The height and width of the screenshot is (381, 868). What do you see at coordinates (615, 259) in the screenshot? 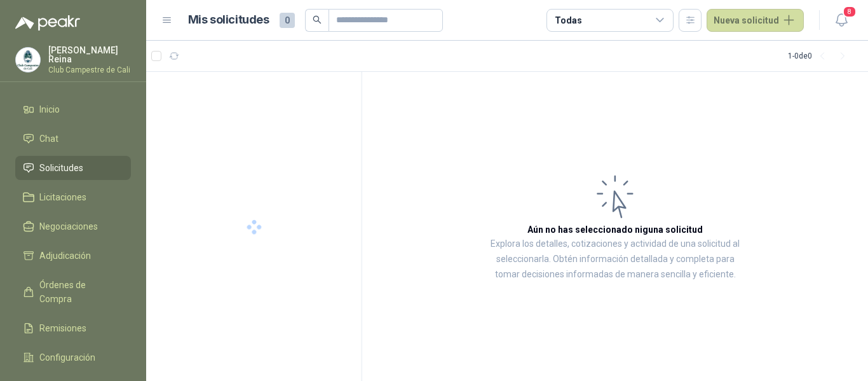
I see `p: Explora los detalles, cotizaciones y actividad de una solicitud al seleccionarla. Obtén informaci...` at bounding box center [615, 259].